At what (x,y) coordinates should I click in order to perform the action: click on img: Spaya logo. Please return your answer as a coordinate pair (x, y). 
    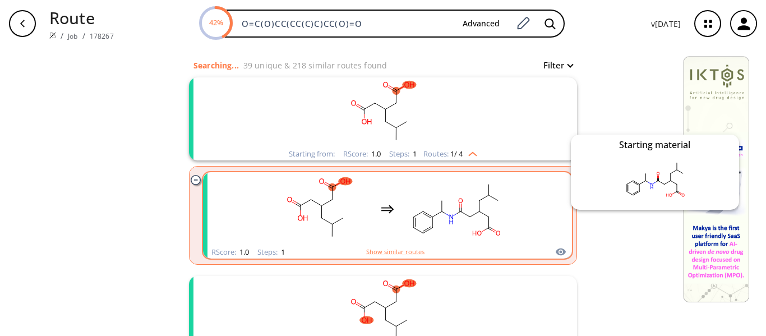
    Looking at the image, I should click on (53, 35).